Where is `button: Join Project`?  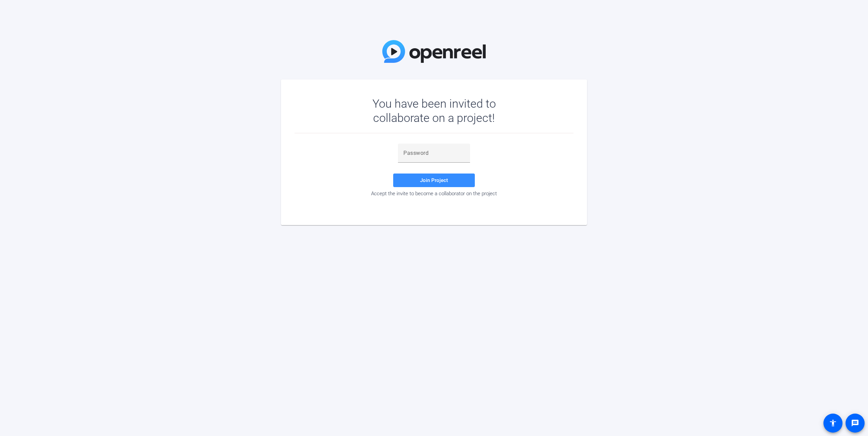 button: Join Project is located at coordinates (434, 180).